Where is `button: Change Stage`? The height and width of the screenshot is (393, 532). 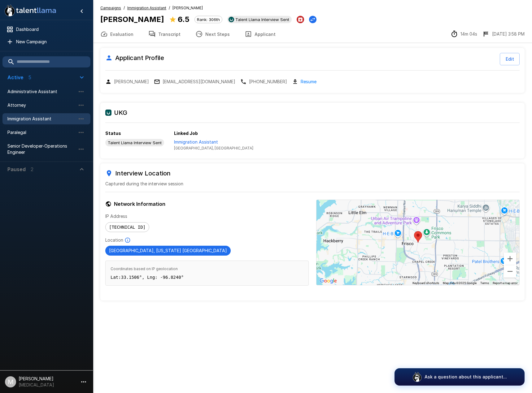 button: Change Stage is located at coordinates (313, 20).